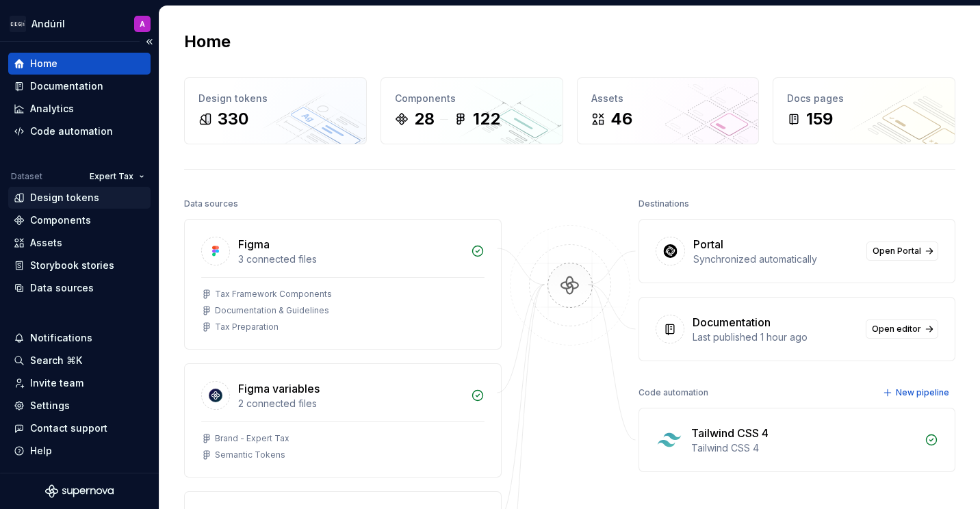 This screenshot has width=980, height=509. Describe the element at coordinates (79, 429) in the screenshot. I see `button: Contact support` at that location.